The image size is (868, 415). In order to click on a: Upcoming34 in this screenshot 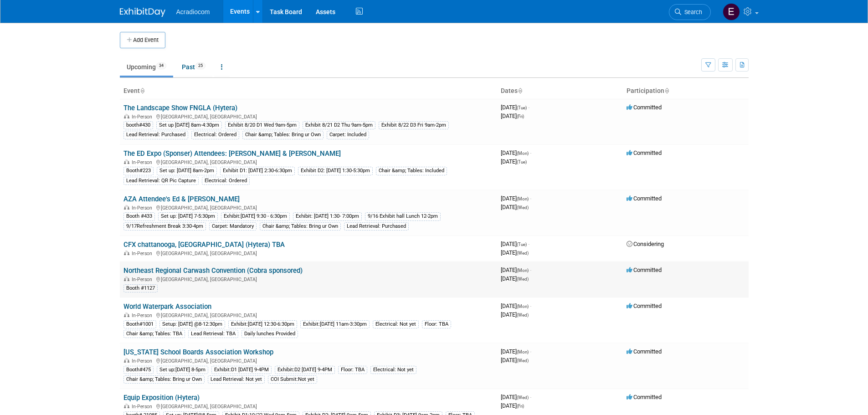, I will do `click(146, 67)`.